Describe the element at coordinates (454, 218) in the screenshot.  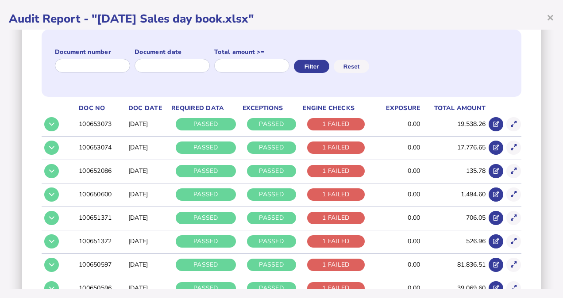
I see `div: 706.05` at that location.